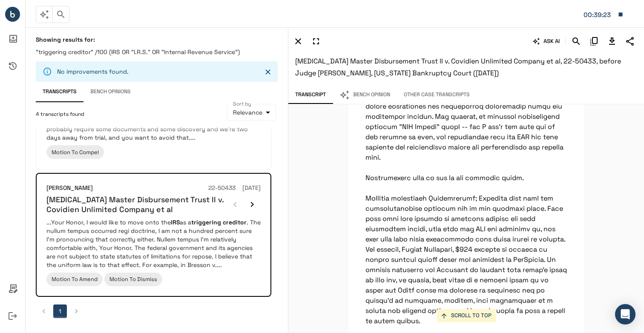 The width and height of the screenshot is (644, 333). What do you see at coordinates (156, 40) in the screenshot?
I see `h6: Showing results for:` at bounding box center [156, 40].